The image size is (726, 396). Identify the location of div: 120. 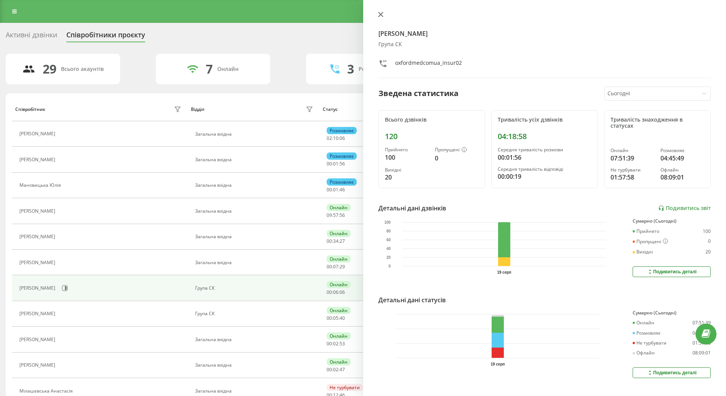
(432, 136).